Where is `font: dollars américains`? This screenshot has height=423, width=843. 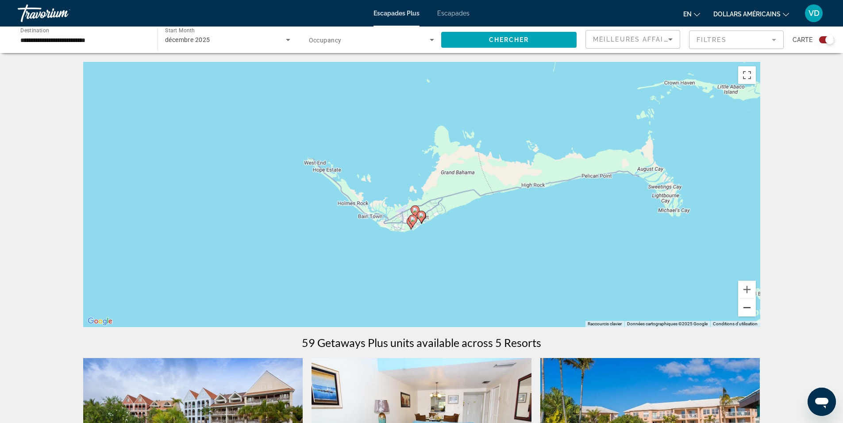 font: dollars américains is located at coordinates (747, 14).